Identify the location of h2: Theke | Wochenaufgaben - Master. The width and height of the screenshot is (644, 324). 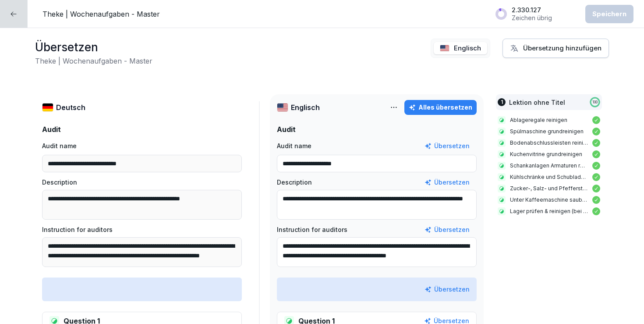
(94, 61).